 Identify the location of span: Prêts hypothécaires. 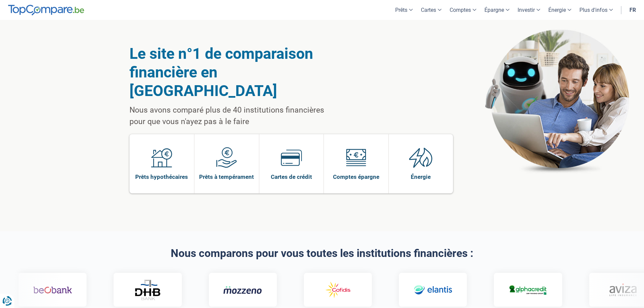
(162, 177).